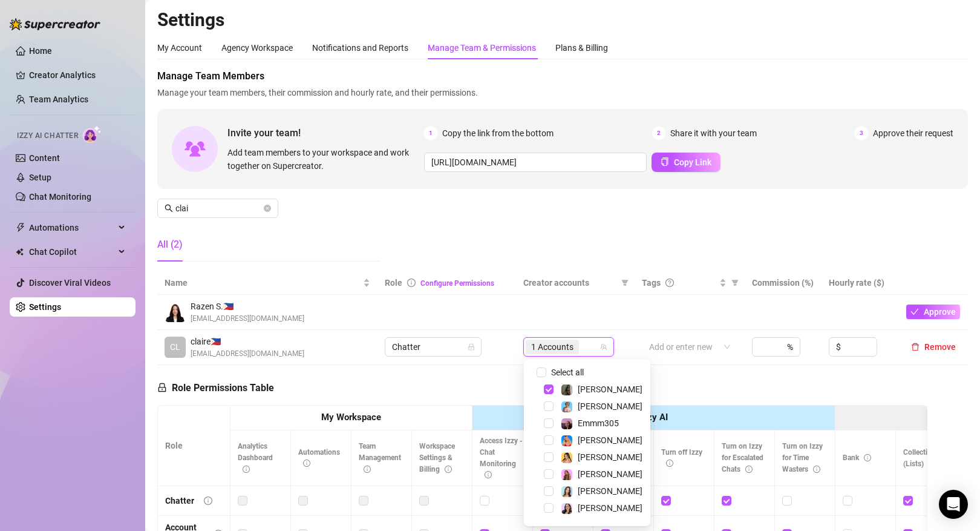 This screenshot has height=531, width=980. Describe the element at coordinates (713, 133) in the screenshot. I see `span: Share it with your team` at that location.